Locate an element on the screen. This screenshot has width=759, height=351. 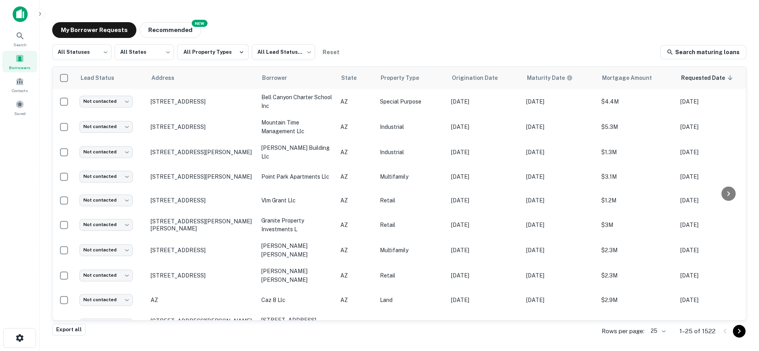
span: Lead Status is located at coordinates (102, 78).